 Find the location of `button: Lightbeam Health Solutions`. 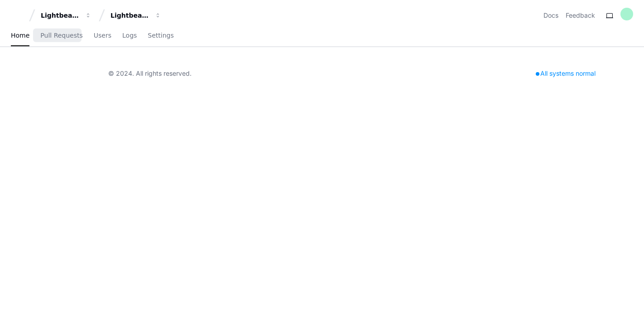

button: Lightbeam Health Solutions is located at coordinates (136, 16).